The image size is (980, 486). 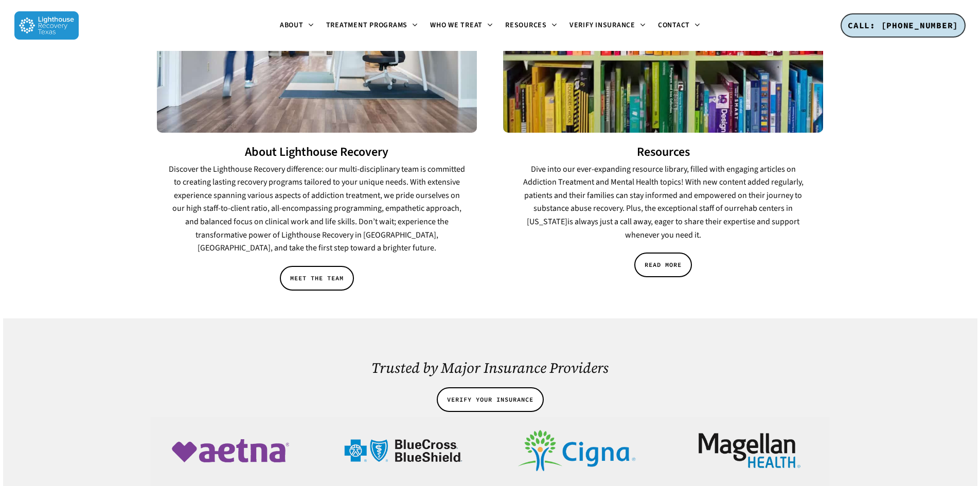 What do you see at coordinates (663, 265) in the screenshot?
I see `span: READ MORE` at bounding box center [663, 265].